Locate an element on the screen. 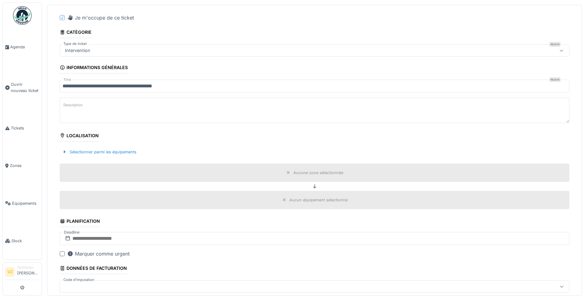 The height and width of the screenshot is (298, 587). div: Intervention is located at coordinates (78, 50).